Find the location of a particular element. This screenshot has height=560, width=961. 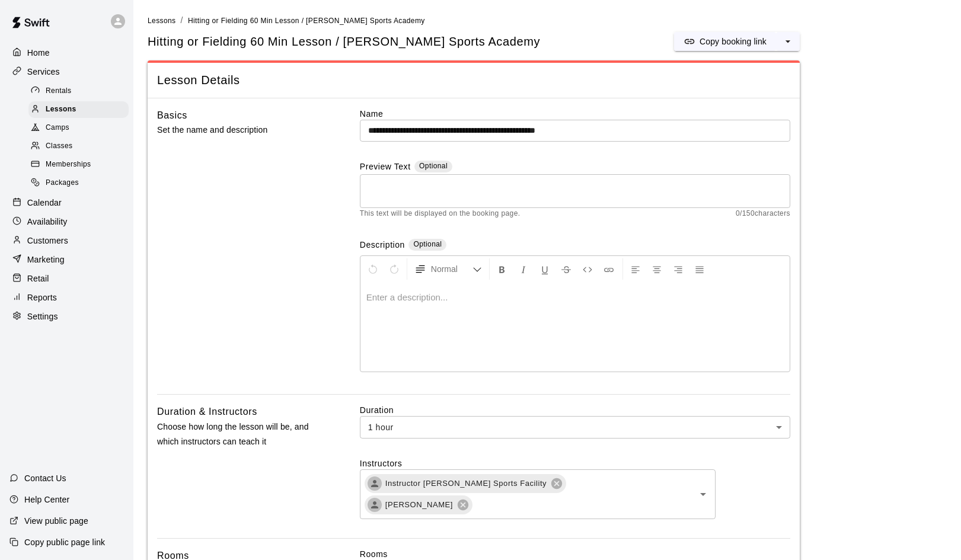

button: Left Align is located at coordinates (636, 269).